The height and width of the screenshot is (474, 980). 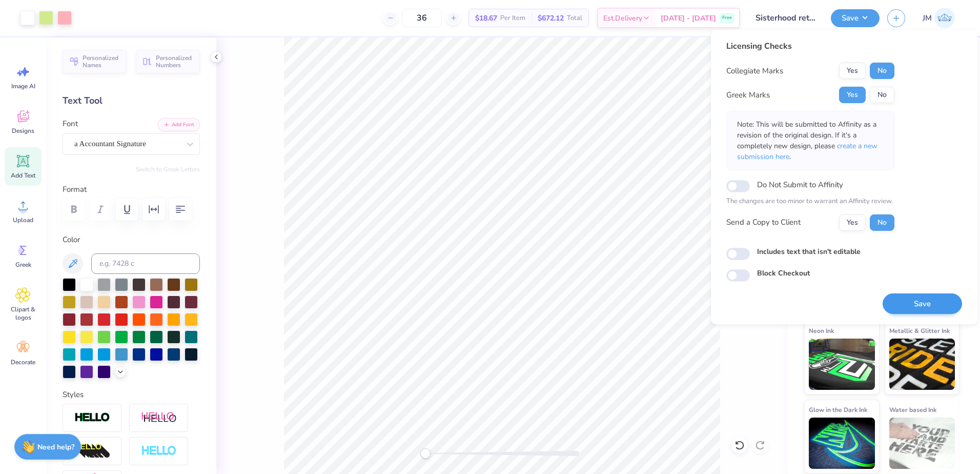 What do you see at coordinates (920, 331) in the screenshot?
I see `span: Metallic & Glitter Ink` at bounding box center [920, 331].